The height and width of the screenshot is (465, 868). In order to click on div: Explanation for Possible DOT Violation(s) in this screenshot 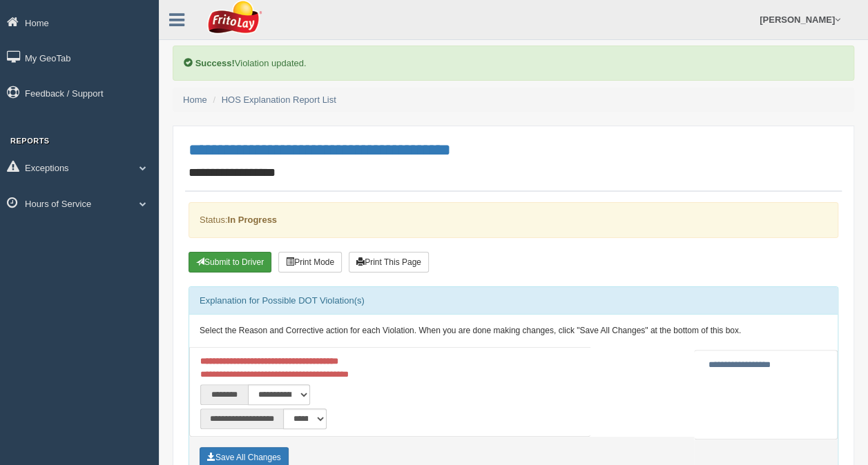, I will do `click(513, 301)`.